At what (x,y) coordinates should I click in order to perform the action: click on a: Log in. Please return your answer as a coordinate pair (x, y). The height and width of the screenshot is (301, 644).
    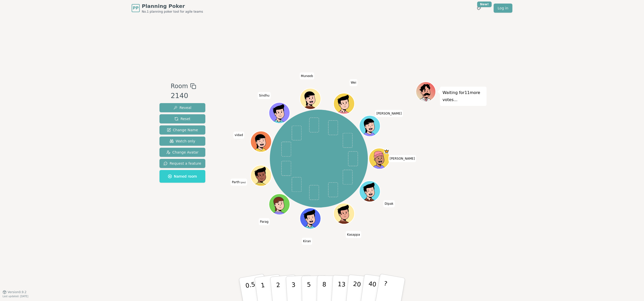
    Looking at the image, I should click on (503, 8).